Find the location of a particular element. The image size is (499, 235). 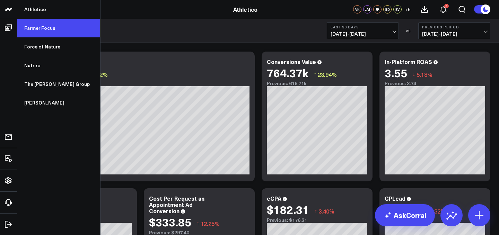

div: LM is located at coordinates (368, 9).